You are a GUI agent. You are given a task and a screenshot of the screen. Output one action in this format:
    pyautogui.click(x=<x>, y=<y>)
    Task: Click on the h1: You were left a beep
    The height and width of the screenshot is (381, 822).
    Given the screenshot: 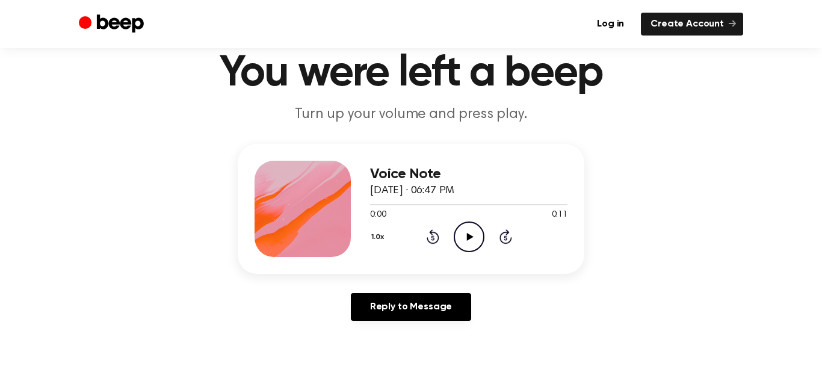 What is the action you would take?
    pyautogui.click(x=411, y=73)
    